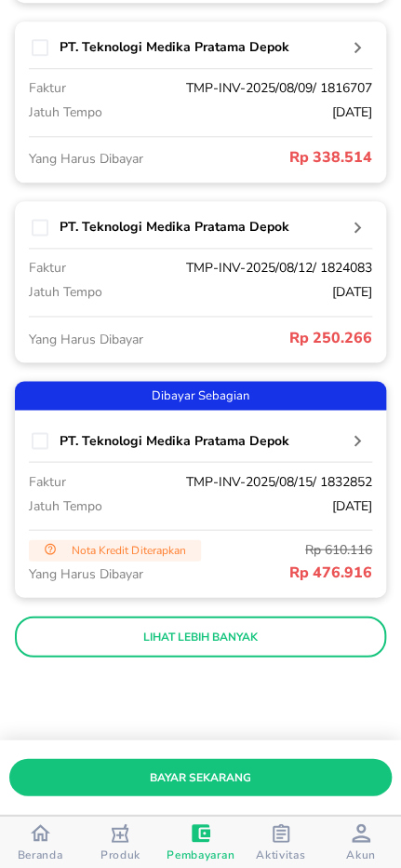 The width and height of the screenshot is (401, 868). What do you see at coordinates (114, 550) in the screenshot?
I see `div: Nota Kredit Diterapkan` at bounding box center [114, 550].